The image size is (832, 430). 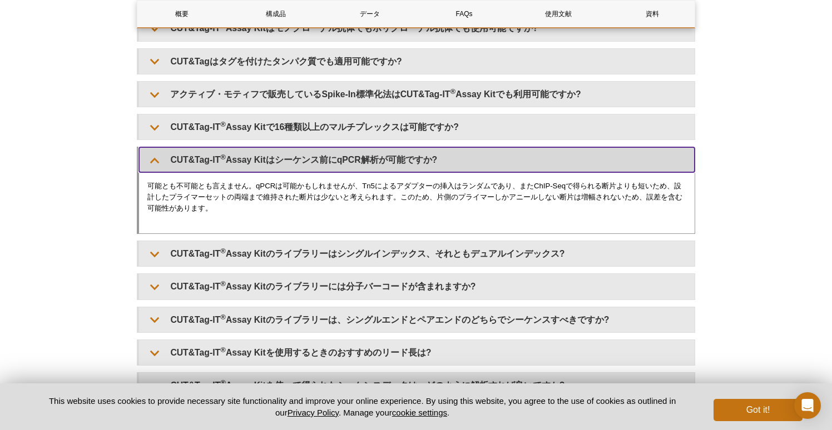 What do you see at coordinates (416, 385) in the screenshot?
I see `summary: CUT&Tag-IT®Assay Kitを使って得られたシーケンスデータは、どのように解析すれば良いですか?` at bounding box center [416, 385].